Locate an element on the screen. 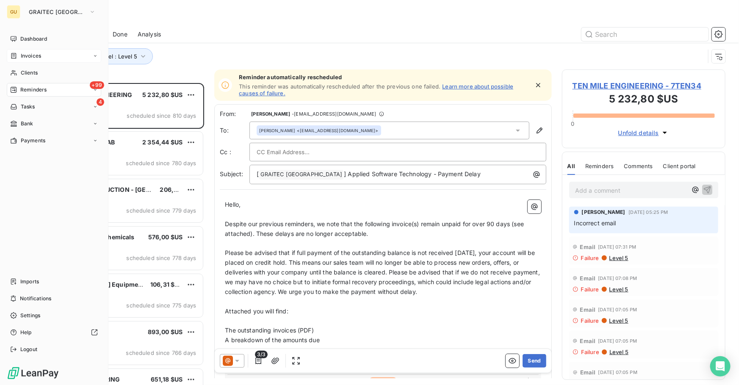 This screenshot has width=739, height=385. button: Unfold details is located at coordinates (644, 133).